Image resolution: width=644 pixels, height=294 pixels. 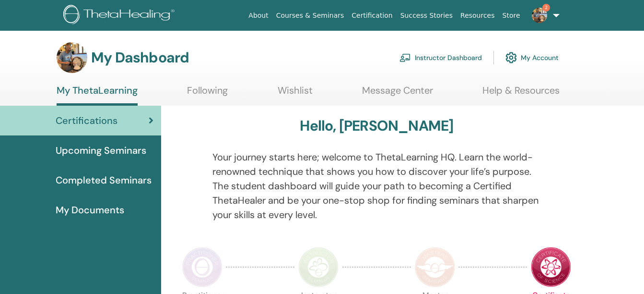 What do you see at coordinates (97, 95) in the screenshot?
I see `a: My ThetaLearning` at bounding box center [97, 95].